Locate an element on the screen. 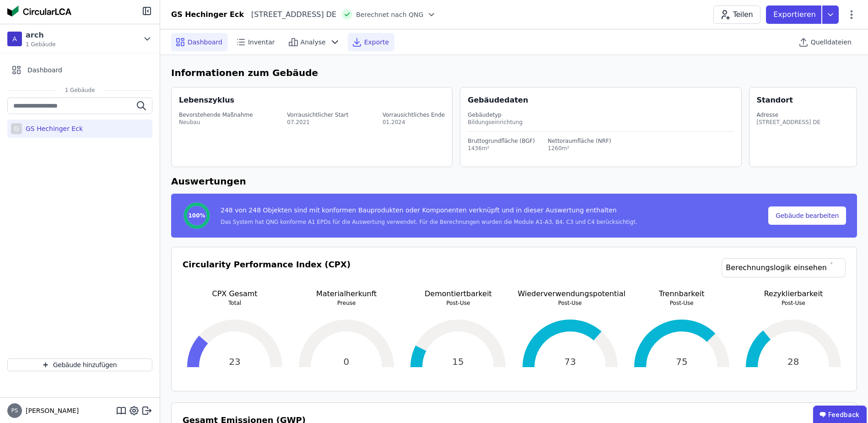  p: Demontiertbarkeit is located at coordinates (458, 294).